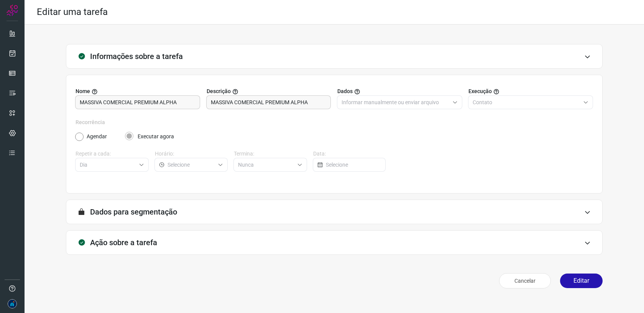 The height and width of the screenshot is (313, 644). Describe the element at coordinates (83, 91) in the screenshot. I see `span: Nome` at that location.